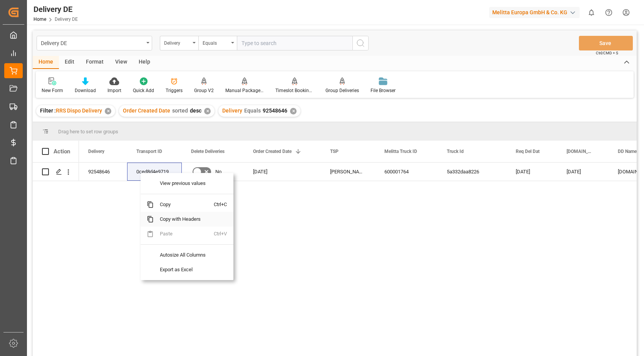  I want to click on div: Action, so click(61, 151).